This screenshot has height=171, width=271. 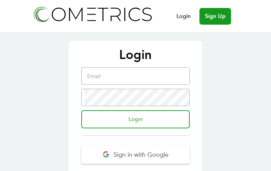 I want to click on p: Login, so click(x=135, y=55).